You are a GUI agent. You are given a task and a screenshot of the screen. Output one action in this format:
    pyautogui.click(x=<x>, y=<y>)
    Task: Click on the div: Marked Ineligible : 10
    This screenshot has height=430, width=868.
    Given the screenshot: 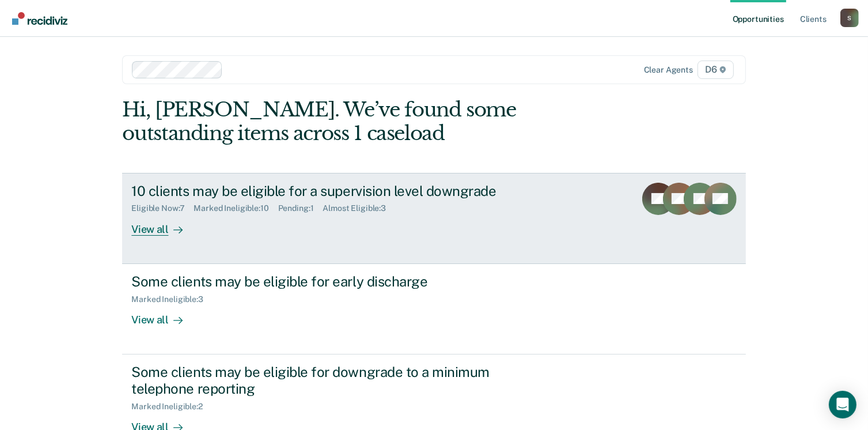 What is the action you would take?
    pyautogui.click(x=236, y=208)
    